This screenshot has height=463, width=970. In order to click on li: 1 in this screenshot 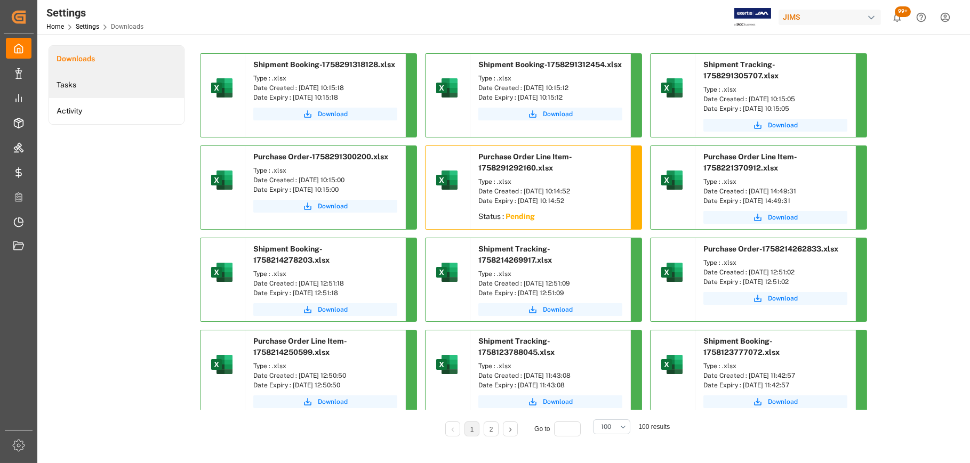, I will do `click(472, 429)`.